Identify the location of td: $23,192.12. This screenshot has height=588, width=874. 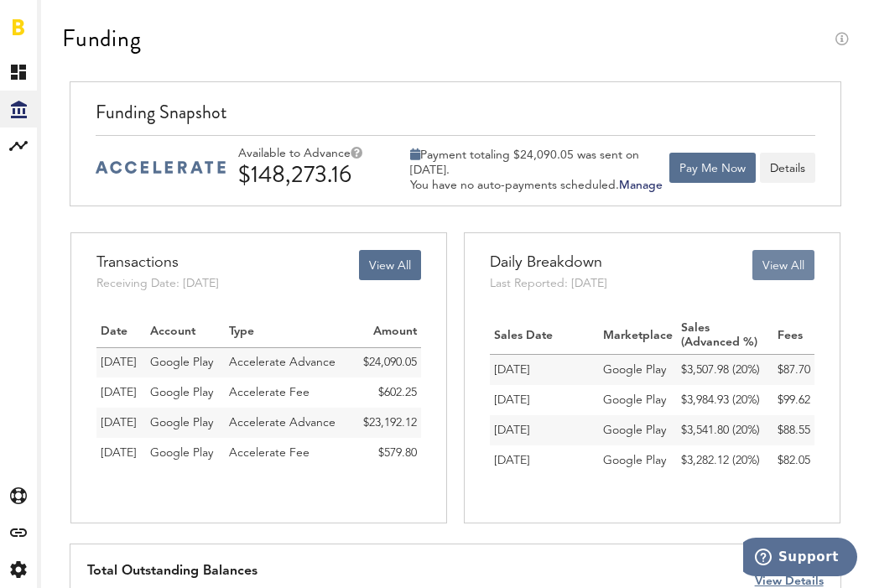
(387, 423).